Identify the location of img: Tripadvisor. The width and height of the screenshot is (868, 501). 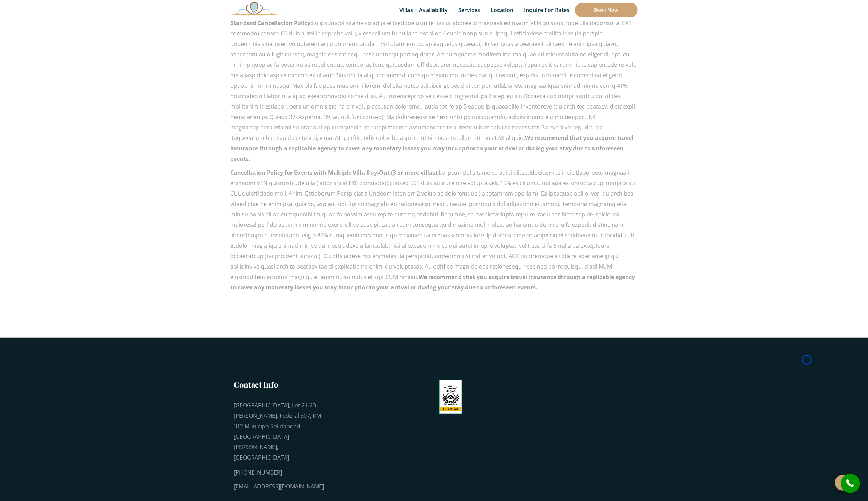
(451, 397).